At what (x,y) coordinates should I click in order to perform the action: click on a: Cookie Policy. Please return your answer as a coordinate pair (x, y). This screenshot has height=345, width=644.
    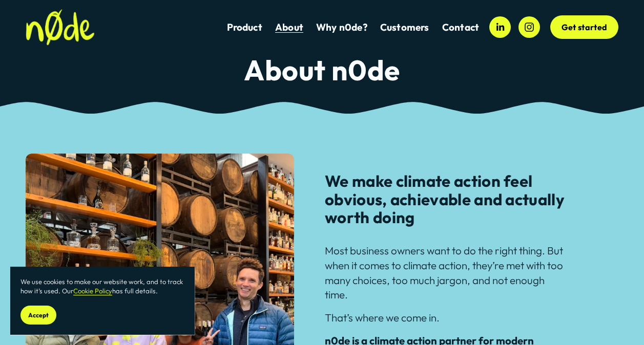
    Looking at the image, I should click on (93, 291).